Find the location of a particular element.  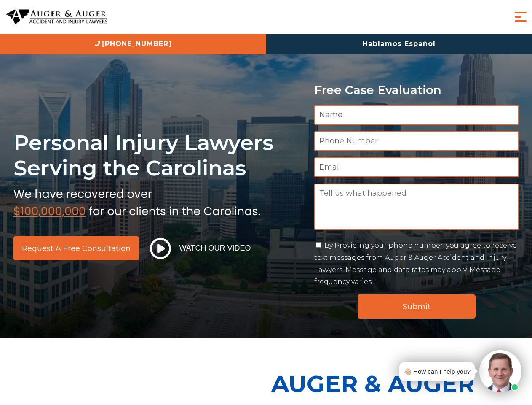

input: Email is located at coordinates (417, 167).